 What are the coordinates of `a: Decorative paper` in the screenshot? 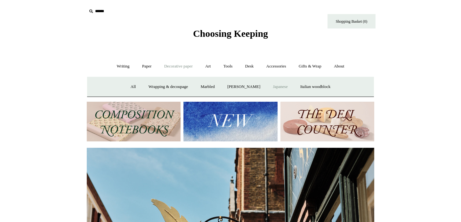 It's located at (178, 66).